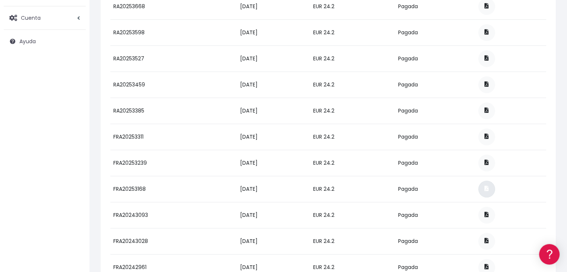 Image resolution: width=567 pixels, height=272 pixels. Describe the element at coordinates (174, 32) in the screenshot. I see `td: RA20253598` at that location.